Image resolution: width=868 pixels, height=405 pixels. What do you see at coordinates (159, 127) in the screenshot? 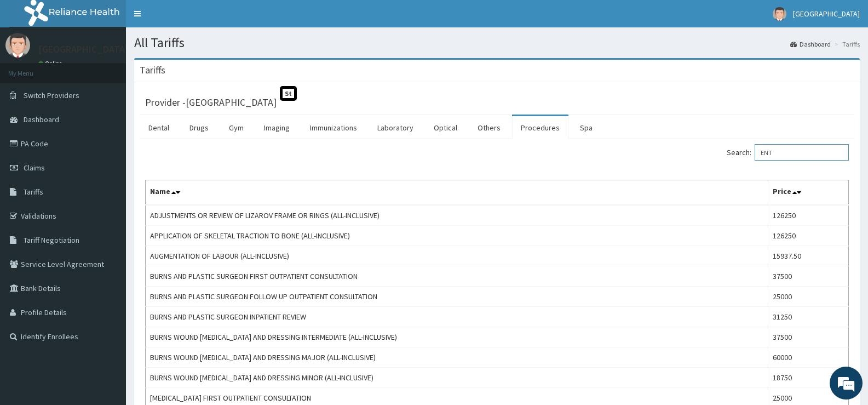
I see `a: Dental` at bounding box center [159, 127].